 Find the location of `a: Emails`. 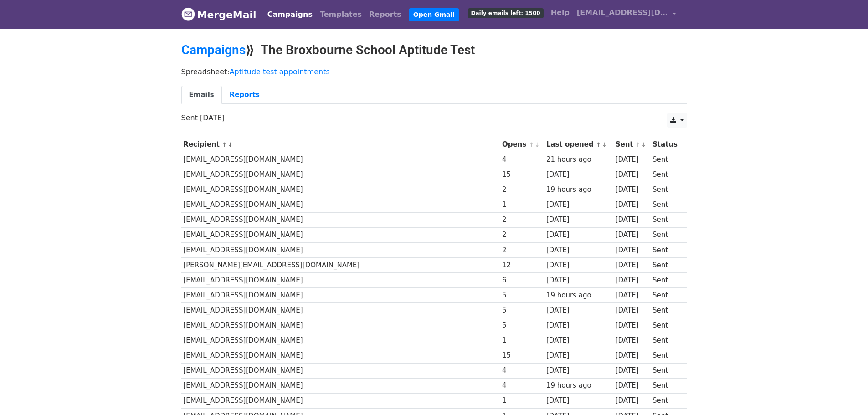

a: Emails is located at coordinates (201, 95).